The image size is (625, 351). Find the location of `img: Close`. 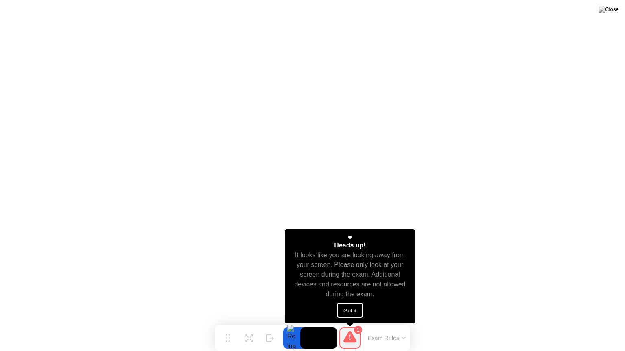

img: Close is located at coordinates (608, 9).